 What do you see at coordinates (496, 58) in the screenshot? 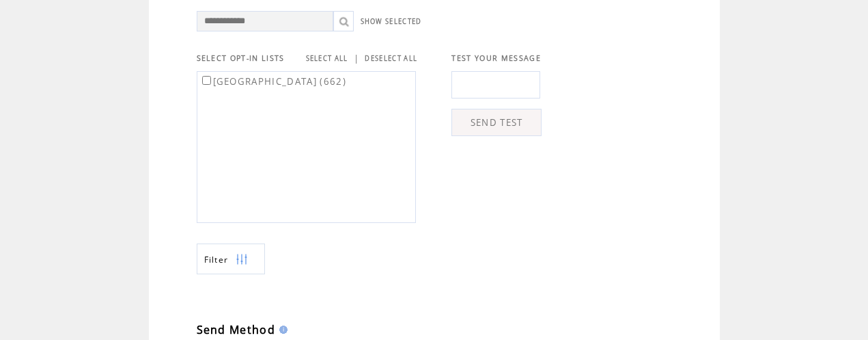
I see `span: TEST YOUR MESSAGE` at bounding box center [496, 58].